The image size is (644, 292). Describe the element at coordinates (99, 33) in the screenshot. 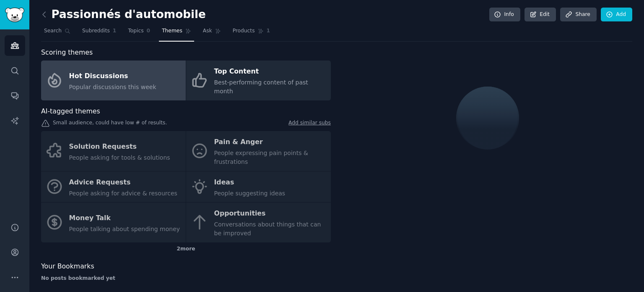

I see `a: Subreddits1` at that location.